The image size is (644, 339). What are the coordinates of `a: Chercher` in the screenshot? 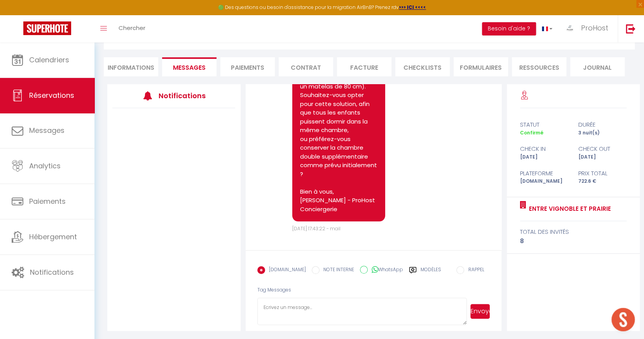 It's located at (132, 29).